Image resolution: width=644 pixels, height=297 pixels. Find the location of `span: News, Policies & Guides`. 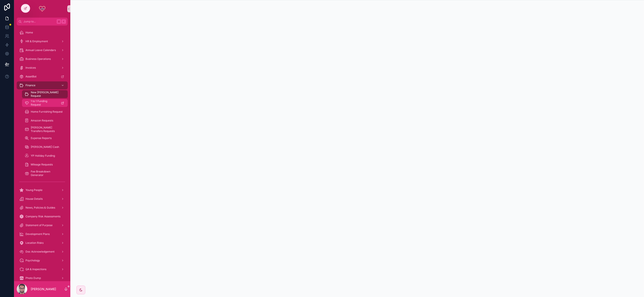

span: News, Policies & Guides is located at coordinates (40, 208).